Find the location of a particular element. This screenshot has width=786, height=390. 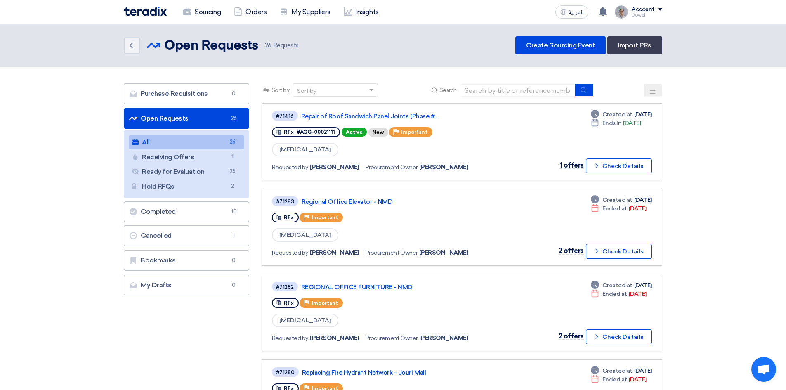

img: Teradix logo is located at coordinates (145, 11).